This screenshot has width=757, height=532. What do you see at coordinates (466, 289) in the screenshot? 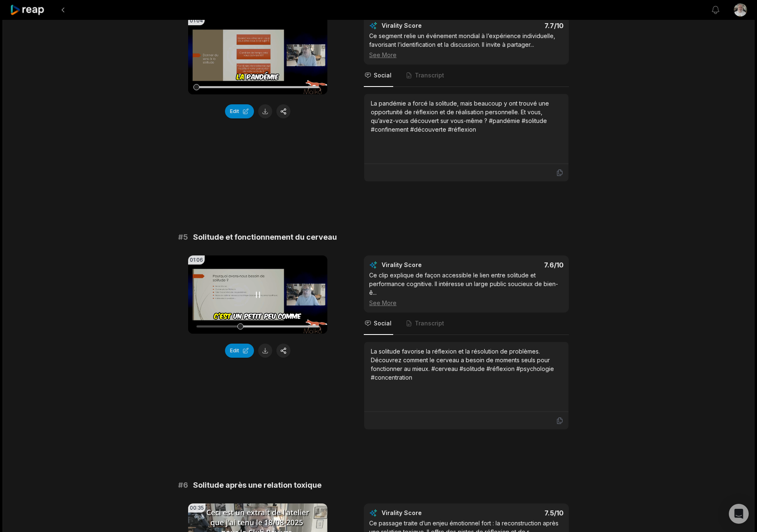
I see `div: Ce clip explique de façon accessible le lien entre solitude et performance cognitive. Il intéress...` at bounding box center [466, 289].